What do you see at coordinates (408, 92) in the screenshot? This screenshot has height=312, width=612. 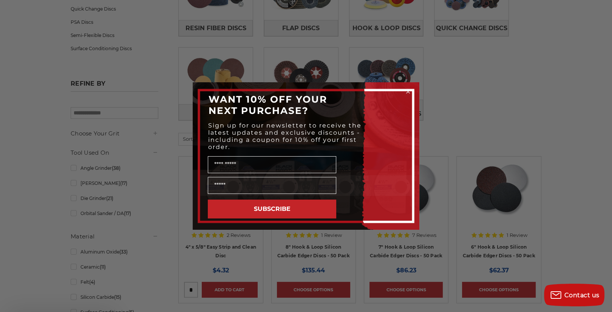 I see `button: Close dialog` at bounding box center [408, 92].